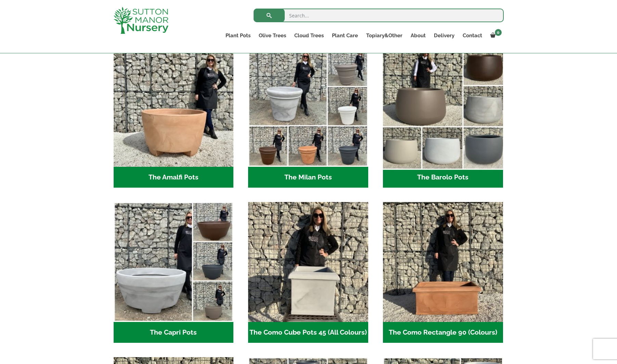  I want to click on a: Cloud Trees, so click(309, 35).